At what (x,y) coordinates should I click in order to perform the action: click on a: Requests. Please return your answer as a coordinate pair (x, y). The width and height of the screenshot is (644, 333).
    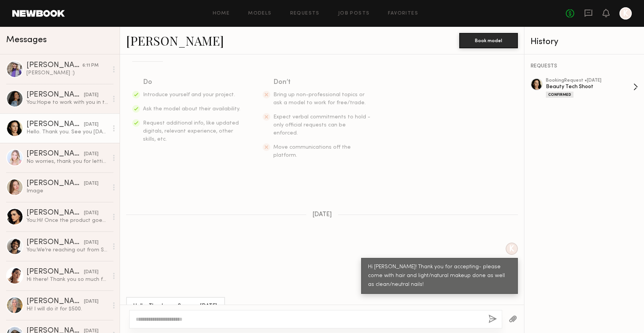
    Looking at the image, I should click on (305, 13).